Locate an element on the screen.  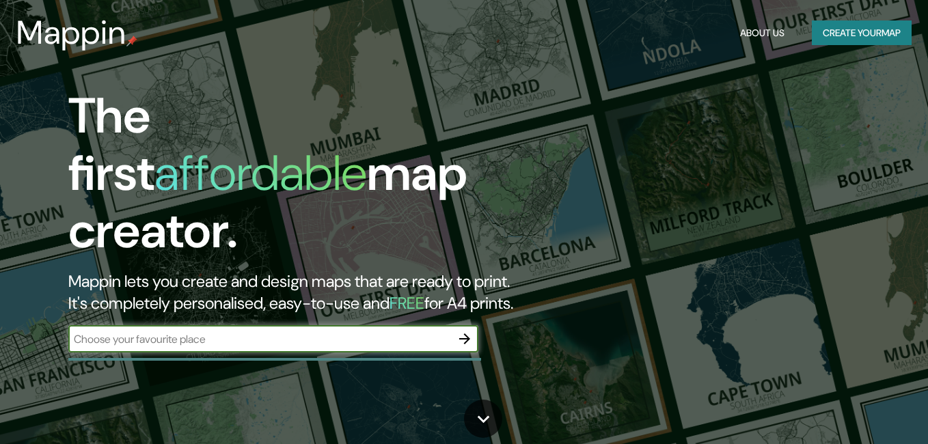
button: About Us is located at coordinates (762, 33).